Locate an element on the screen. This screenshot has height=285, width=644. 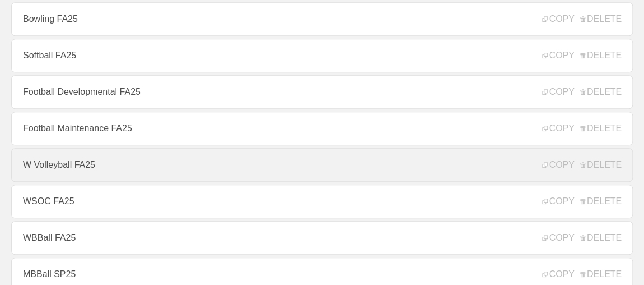
a: Bowling FA25 is located at coordinates (322, 19).